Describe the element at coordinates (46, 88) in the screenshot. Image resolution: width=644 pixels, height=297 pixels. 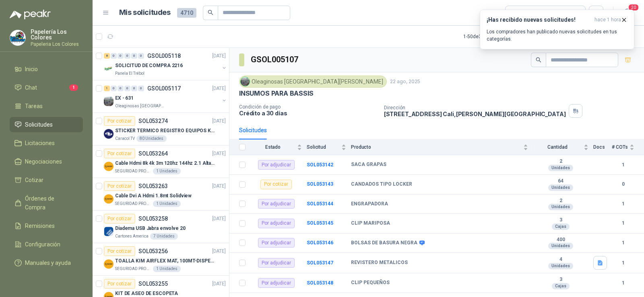
I see `a: Chat1` at that location.